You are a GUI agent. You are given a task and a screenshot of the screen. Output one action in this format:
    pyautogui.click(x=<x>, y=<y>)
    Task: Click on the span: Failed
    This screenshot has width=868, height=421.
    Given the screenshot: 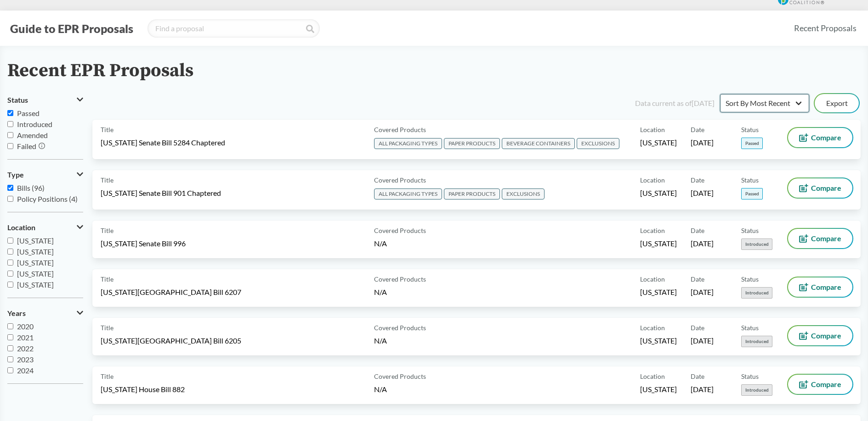 What is the action you would take?
    pyautogui.click(x=27, y=146)
    